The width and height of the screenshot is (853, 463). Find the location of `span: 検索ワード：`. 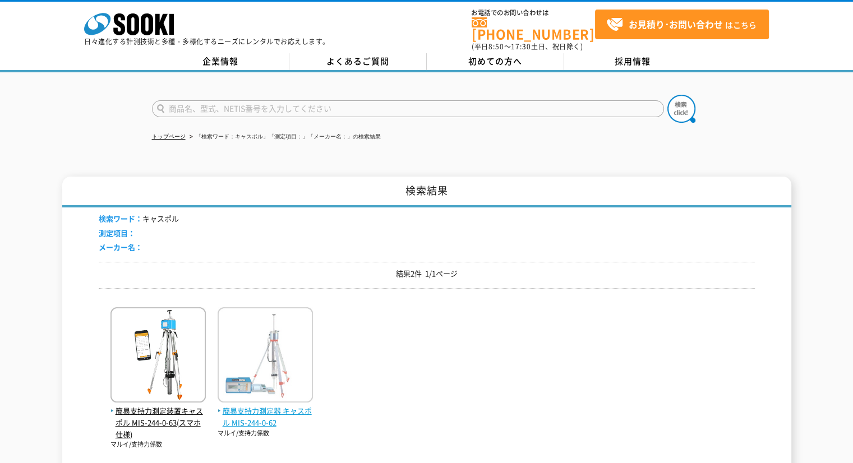

span: 検索ワード： is located at coordinates (121, 218).